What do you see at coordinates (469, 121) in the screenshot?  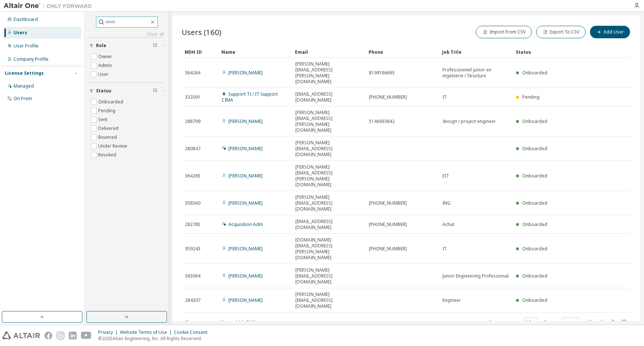 I see `span: design / project engineer` at bounding box center [469, 121].